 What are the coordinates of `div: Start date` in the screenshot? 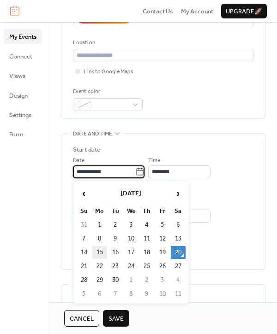 It's located at (86, 150).